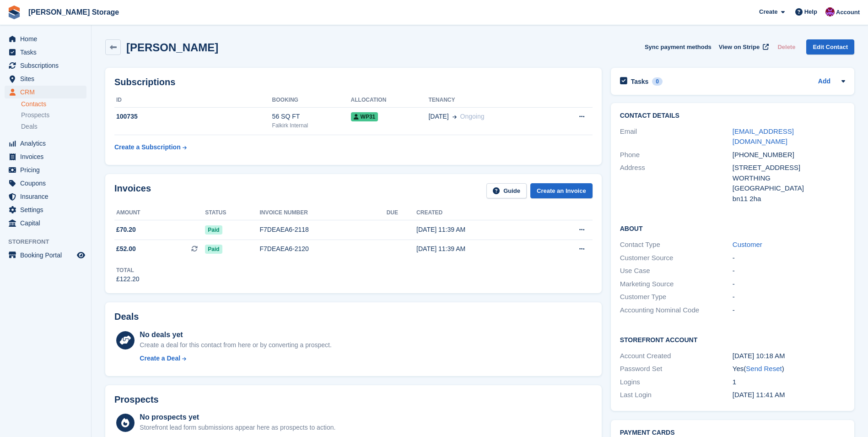 Image resolution: width=868 pixels, height=437 pixels. I want to click on h2: About, so click(733, 228).